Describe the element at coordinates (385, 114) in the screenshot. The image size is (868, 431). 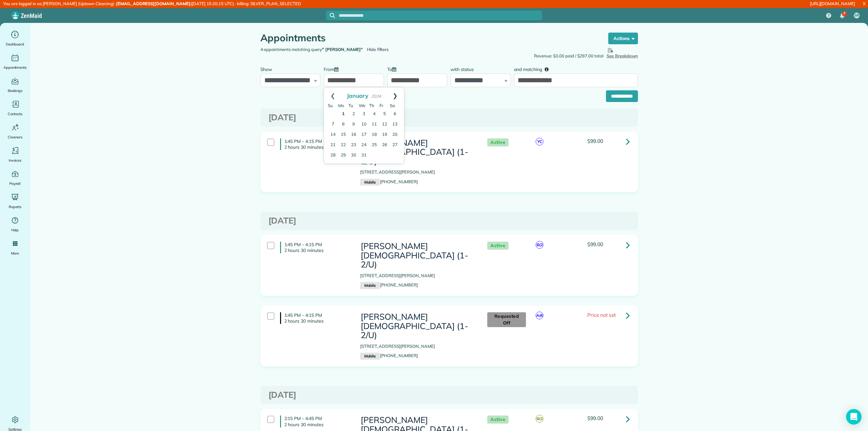
I see `a: 5` at that location.